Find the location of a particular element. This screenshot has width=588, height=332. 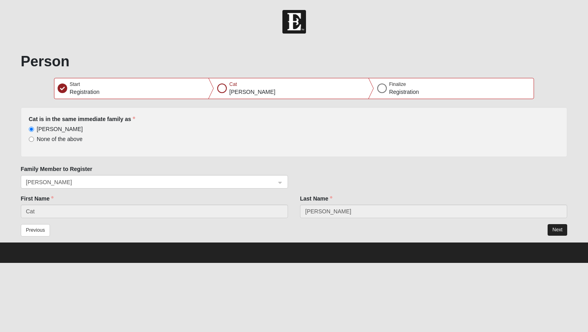

label: Last Name is located at coordinates (316, 199).